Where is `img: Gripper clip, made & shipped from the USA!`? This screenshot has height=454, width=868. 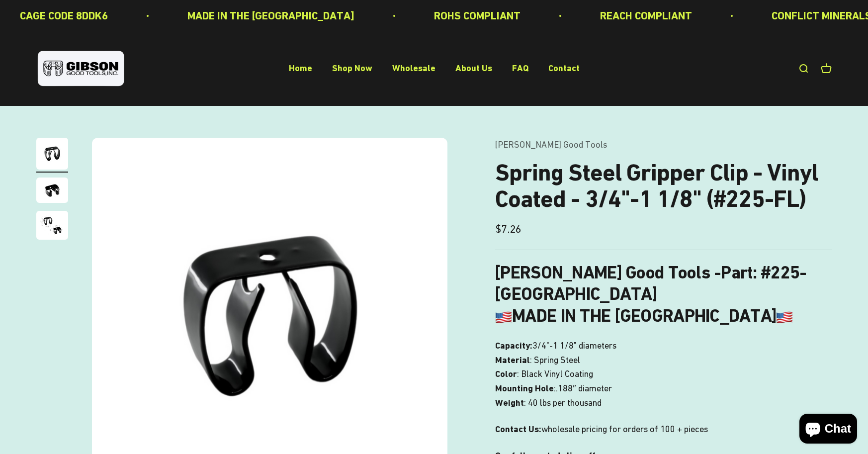
img: Gripper clip, made & shipped from the USA! is located at coordinates (52, 153).